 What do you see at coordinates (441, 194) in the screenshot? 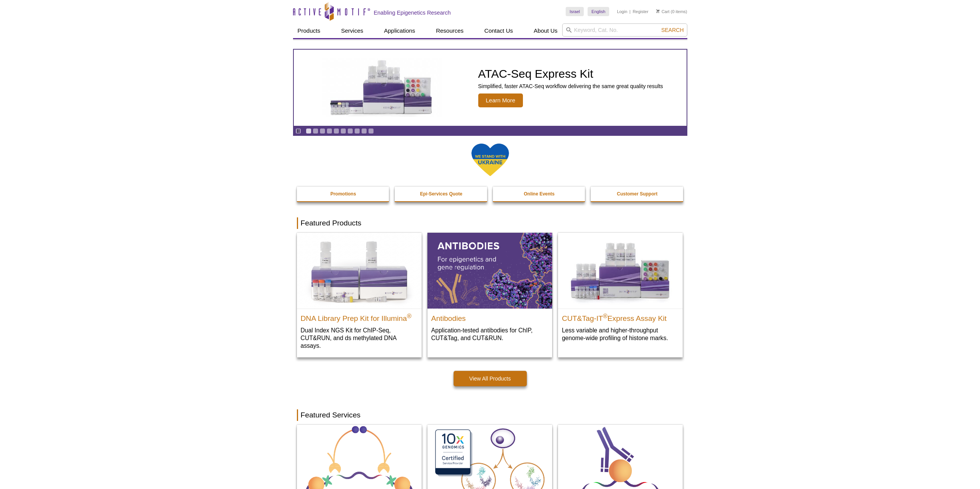
I see `a: Epi-Services Quote` at bounding box center [441, 194].